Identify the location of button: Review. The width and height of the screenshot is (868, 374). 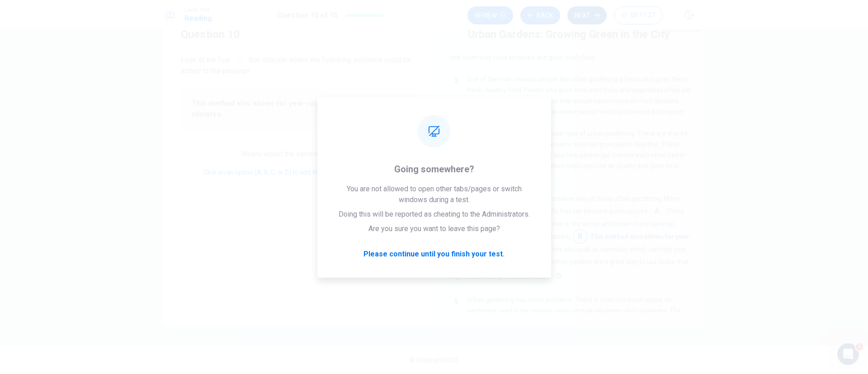
(490, 16).